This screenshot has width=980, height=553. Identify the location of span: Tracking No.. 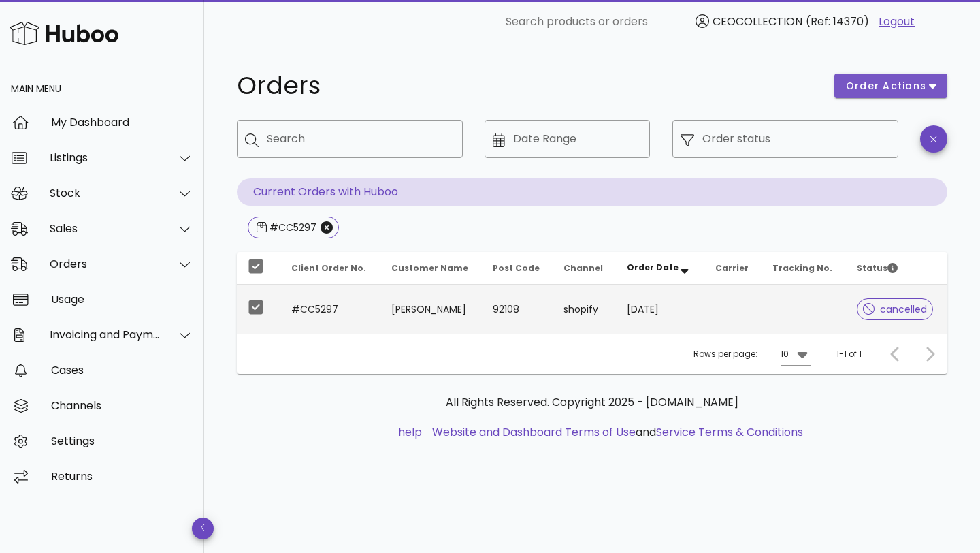
(803, 267).